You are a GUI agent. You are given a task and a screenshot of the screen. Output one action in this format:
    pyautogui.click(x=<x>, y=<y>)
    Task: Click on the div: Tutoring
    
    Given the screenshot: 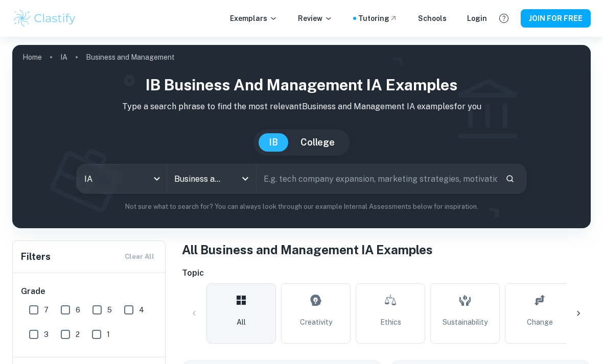 What is the action you would take?
    pyautogui.click(x=378, y=19)
    